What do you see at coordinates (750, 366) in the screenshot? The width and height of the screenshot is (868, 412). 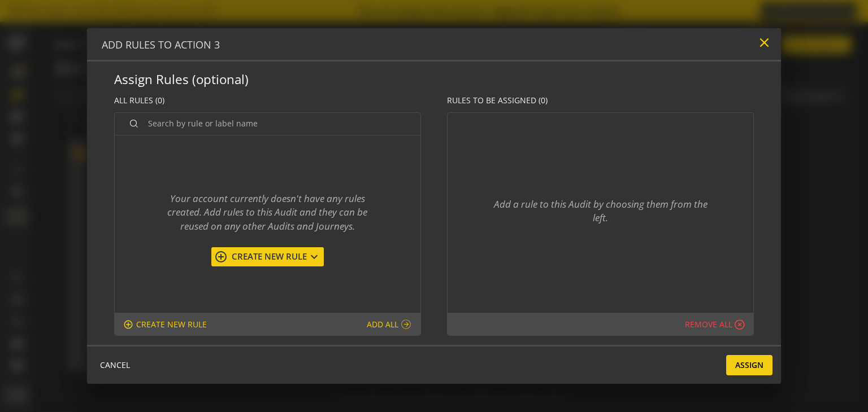 I see `span: Assign` at bounding box center [750, 366].